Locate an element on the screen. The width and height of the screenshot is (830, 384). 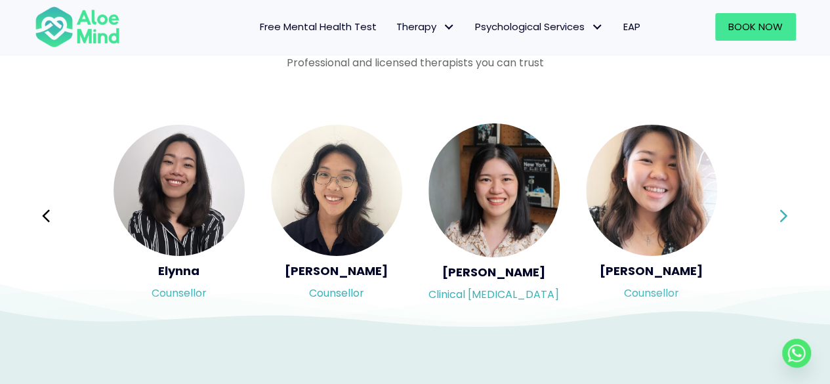
div: Slide 18 of 3 is located at coordinates (336, 216).